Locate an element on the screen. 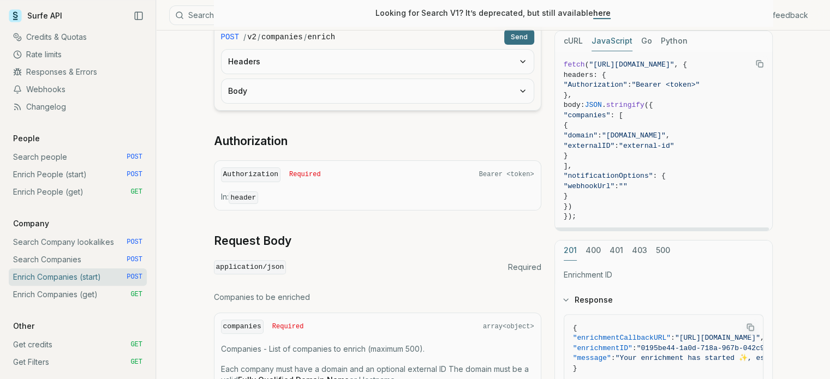 The height and width of the screenshot is (379, 830). button: Send is located at coordinates (519, 37).